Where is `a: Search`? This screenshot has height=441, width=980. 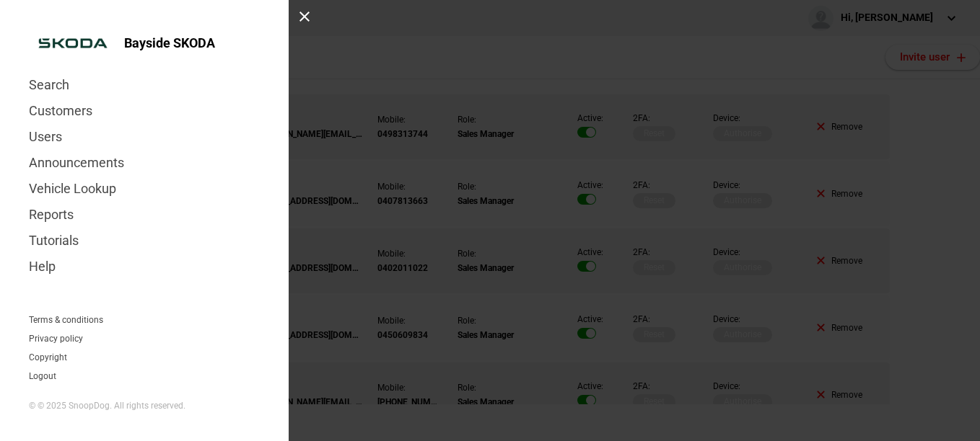
a: Search is located at coordinates (144, 85).